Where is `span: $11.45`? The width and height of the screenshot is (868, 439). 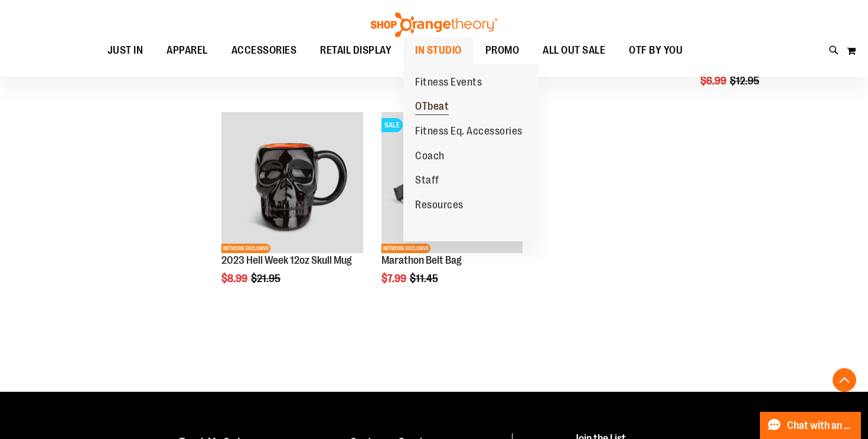
span: $11.45 is located at coordinates (425, 278).